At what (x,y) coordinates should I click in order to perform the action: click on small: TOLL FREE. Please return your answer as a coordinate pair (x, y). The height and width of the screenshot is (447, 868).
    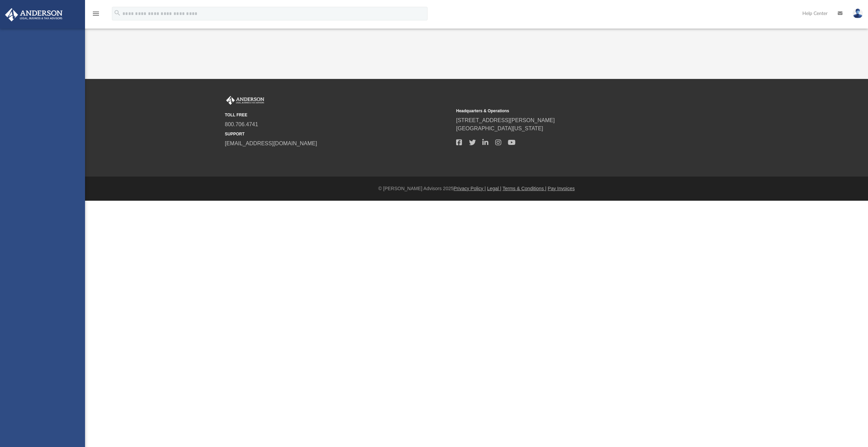
    Looking at the image, I should click on (338, 115).